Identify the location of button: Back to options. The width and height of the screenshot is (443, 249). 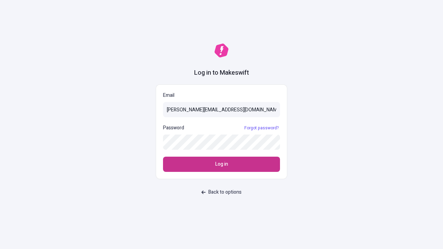
(222, 193).